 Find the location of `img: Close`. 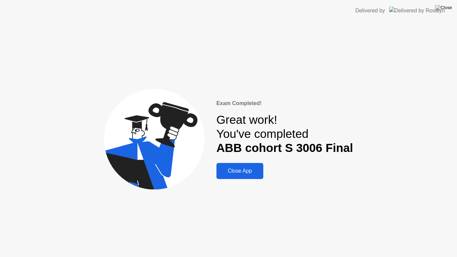

img: Close is located at coordinates (444, 8).